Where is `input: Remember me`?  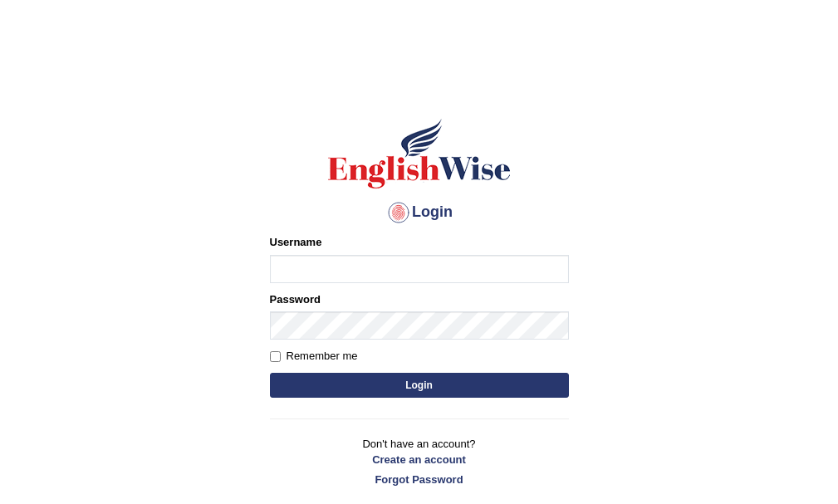
input: Remember me is located at coordinates (275, 357).